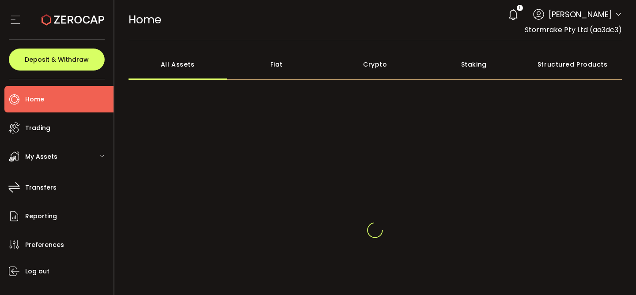  What do you see at coordinates (519, 8) in the screenshot?
I see `span: 1` at bounding box center [519, 8].